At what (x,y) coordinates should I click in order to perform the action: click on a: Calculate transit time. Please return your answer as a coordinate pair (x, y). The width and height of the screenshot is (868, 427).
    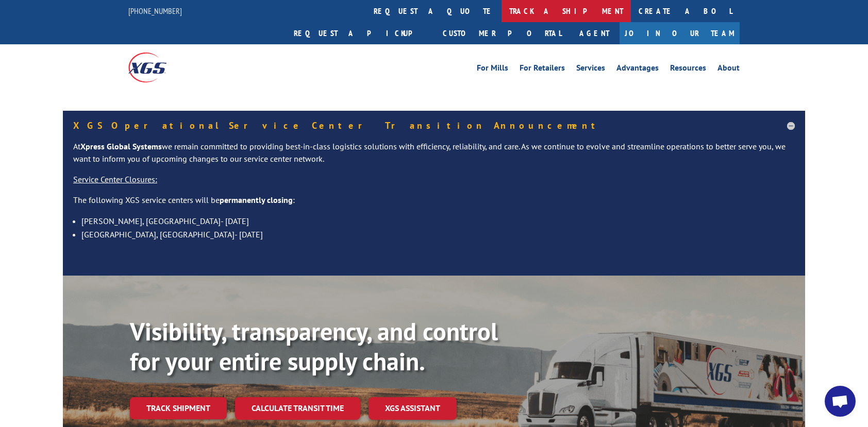
    Looking at the image, I should click on (297, 408).